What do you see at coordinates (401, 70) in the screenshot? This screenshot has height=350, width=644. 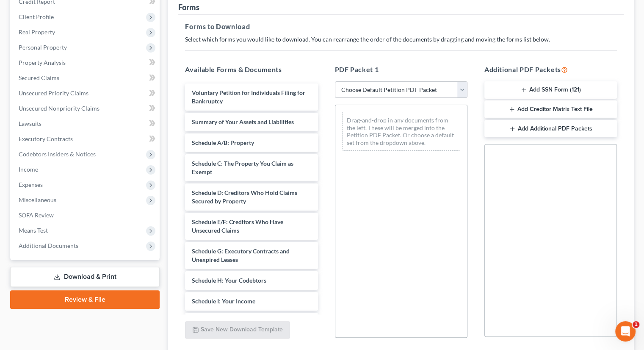 I see `h5: PDF Packet 1` at bounding box center [401, 70].